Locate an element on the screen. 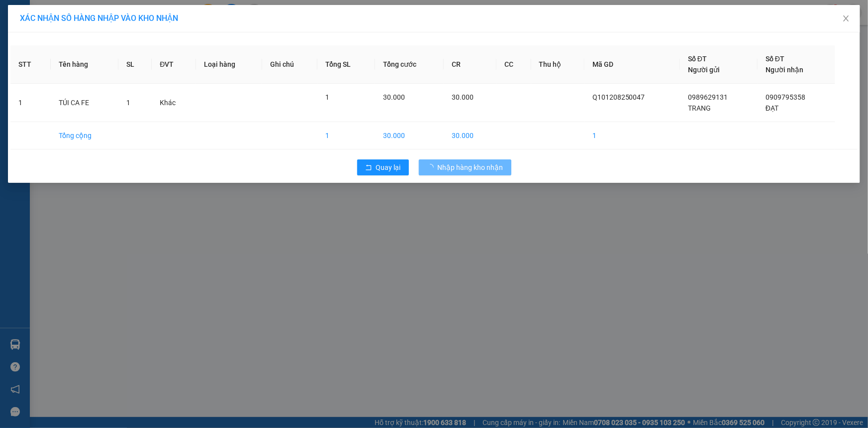 The height and width of the screenshot is (428, 868). span: close is located at coordinates (847, 18).